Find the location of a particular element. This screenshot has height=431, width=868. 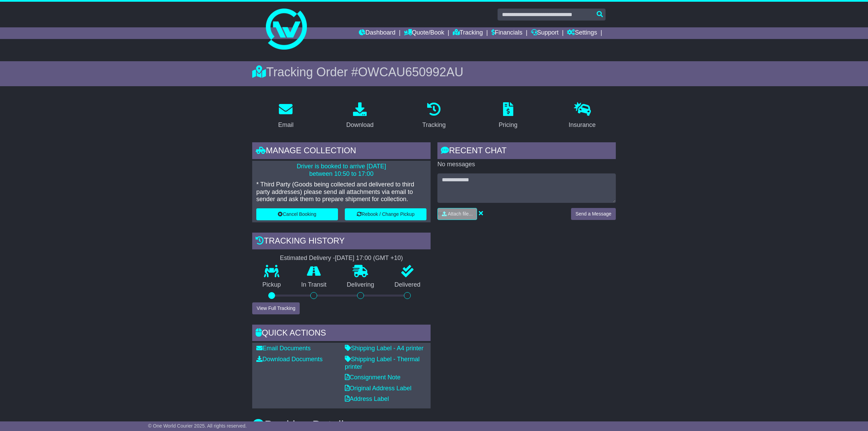

div: Pricing is located at coordinates (508, 125).